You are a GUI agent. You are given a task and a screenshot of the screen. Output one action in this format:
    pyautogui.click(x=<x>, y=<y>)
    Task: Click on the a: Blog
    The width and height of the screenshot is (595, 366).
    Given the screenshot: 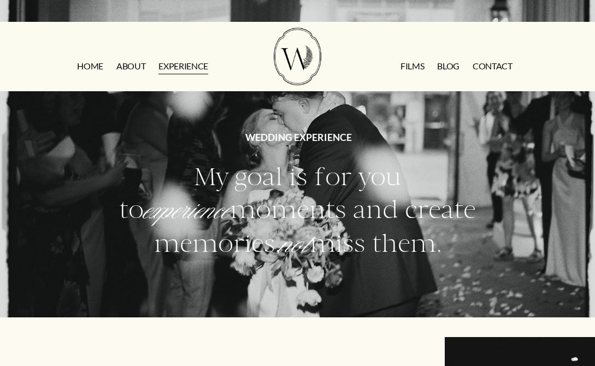 What is the action you would take?
    pyautogui.click(x=448, y=67)
    